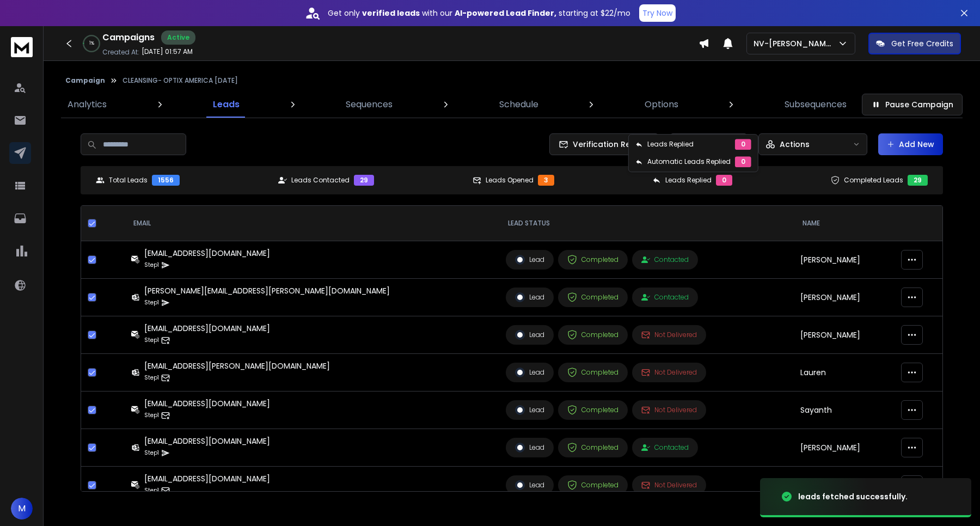 This screenshot has width=980, height=526. Describe the element at coordinates (87, 105) in the screenshot. I see `p: Analytics` at that location.